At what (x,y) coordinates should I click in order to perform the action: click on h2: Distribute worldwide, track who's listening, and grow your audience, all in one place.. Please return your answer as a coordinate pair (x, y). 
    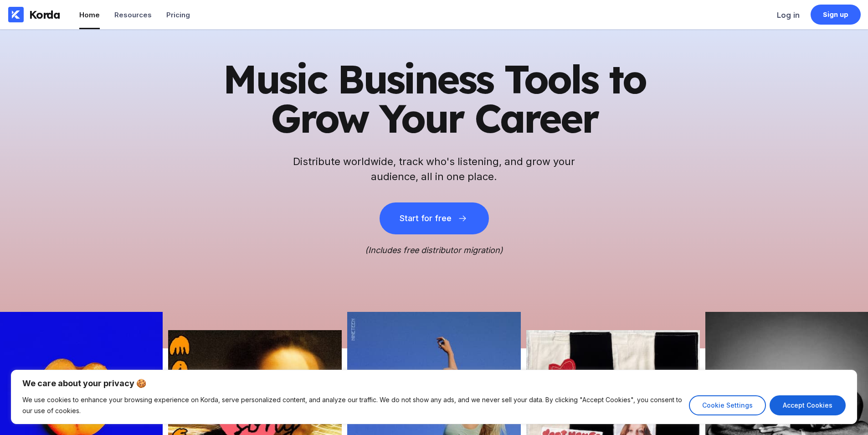
    Looking at the image, I should click on (434, 169).